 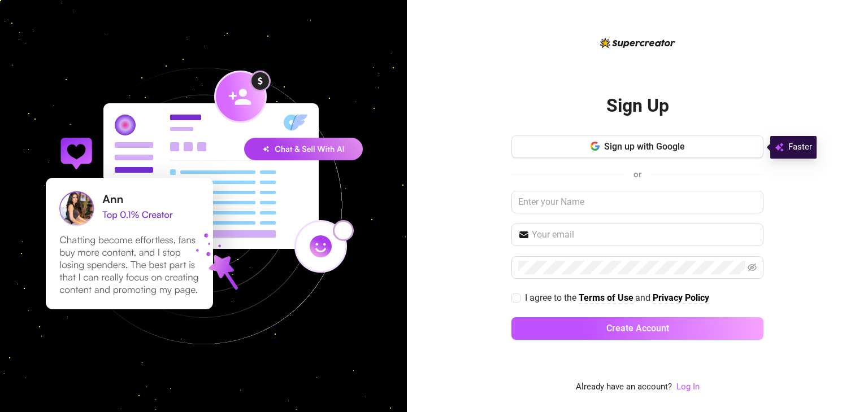 I want to click on input: Enter your Name, so click(x=637, y=202).